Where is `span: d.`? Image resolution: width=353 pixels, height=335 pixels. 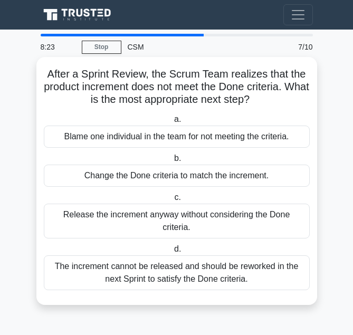
span: d. is located at coordinates (177, 249).